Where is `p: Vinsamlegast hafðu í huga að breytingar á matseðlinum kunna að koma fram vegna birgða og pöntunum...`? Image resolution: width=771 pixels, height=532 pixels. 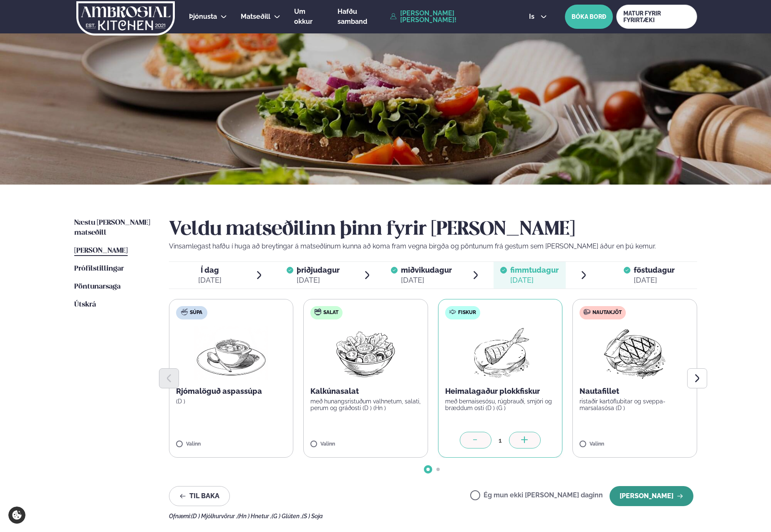
p: Vinsamlegast hafðu í huga að breytingar á matseðlinum kunna að koma fram vegna birgða og pöntunum... is located at coordinates (433, 246).